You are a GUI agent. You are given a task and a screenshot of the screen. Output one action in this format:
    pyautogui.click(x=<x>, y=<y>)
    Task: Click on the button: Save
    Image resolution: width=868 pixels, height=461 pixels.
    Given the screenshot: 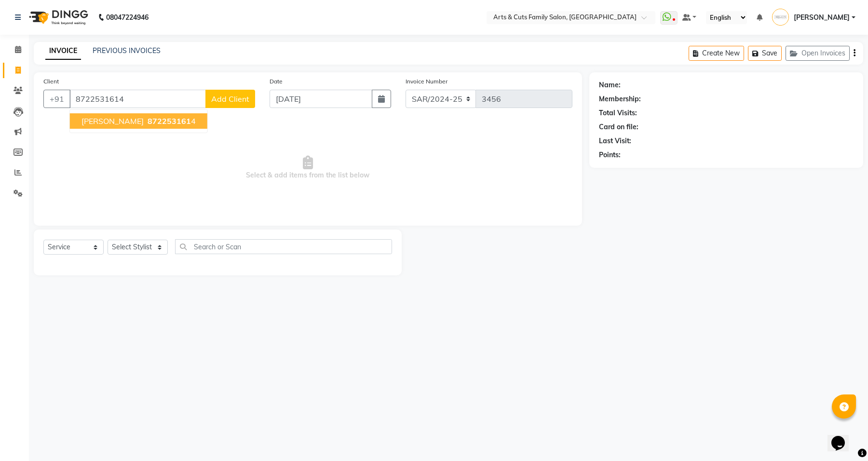 What is the action you would take?
    pyautogui.click(x=765, y=53)
    